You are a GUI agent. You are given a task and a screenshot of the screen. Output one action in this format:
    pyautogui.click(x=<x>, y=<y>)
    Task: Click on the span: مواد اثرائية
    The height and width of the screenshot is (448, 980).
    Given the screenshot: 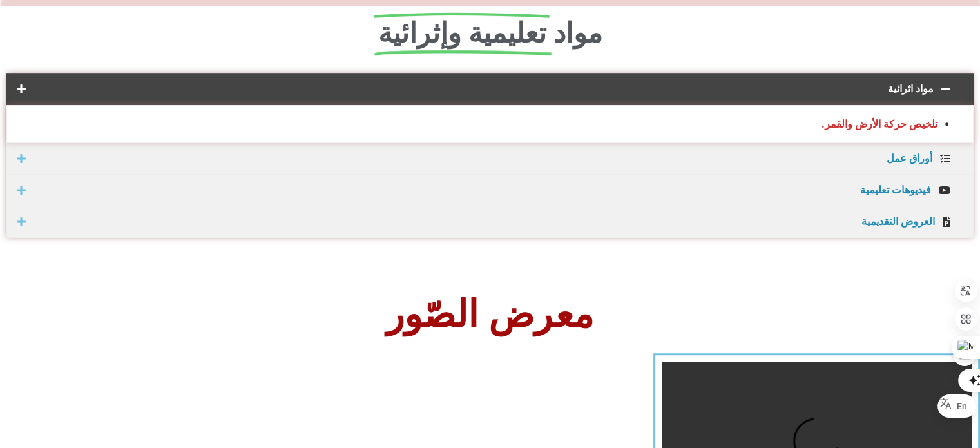 What is the action you would take?
    pyautogui.click(x=482, y=89)
    